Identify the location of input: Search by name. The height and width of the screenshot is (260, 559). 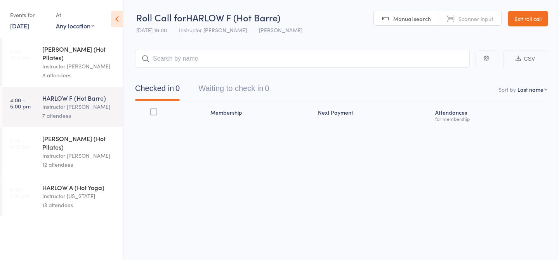
(303, 59).